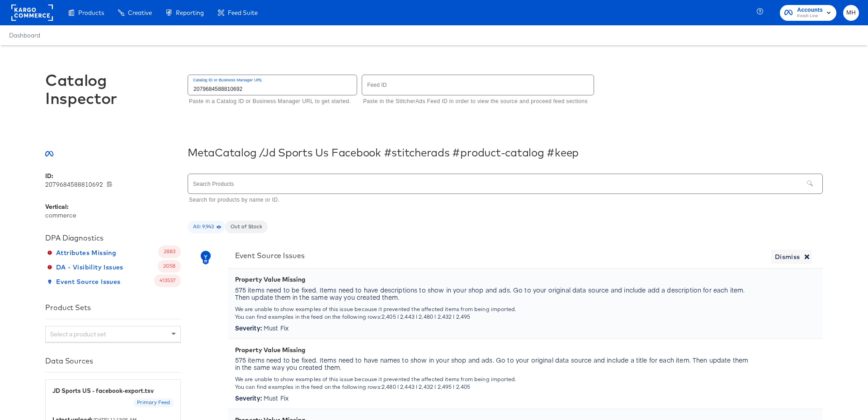 The image size is (868, 420). I want to click on span: Event Source Issues, so click(85, 282).